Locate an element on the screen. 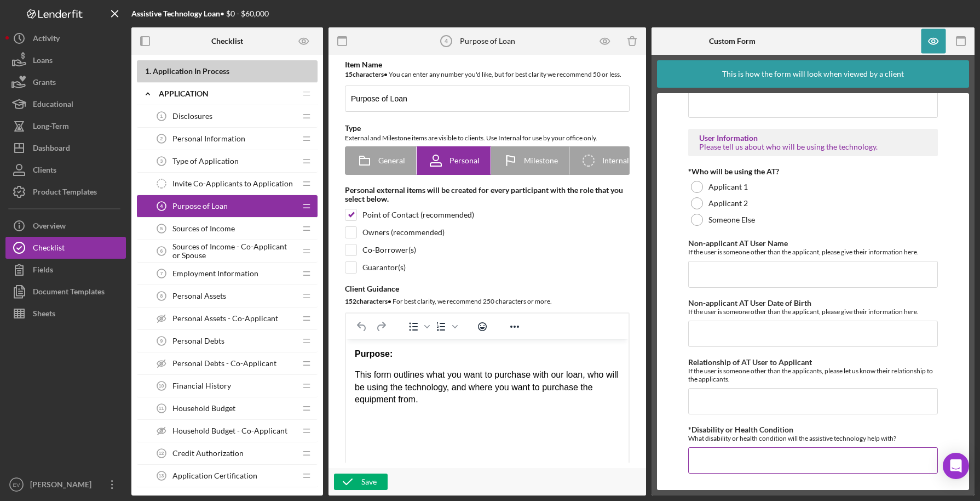 This screenshot has height=501, width=980. div: Client Guidance is located at coordinates (488, 289).